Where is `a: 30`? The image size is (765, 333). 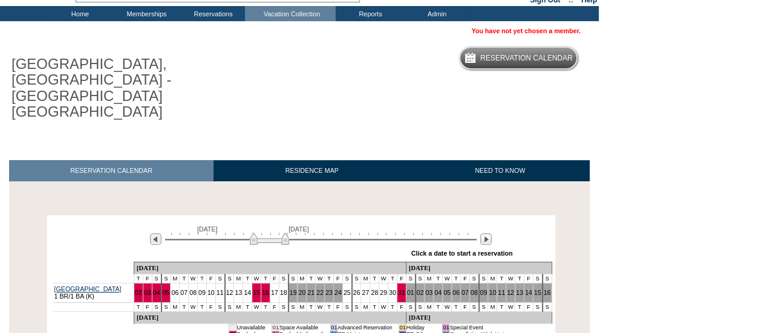 a: 30 is located at coordinates (392, 293).